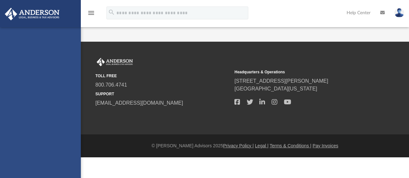 The image size is (409, 178). What do you see at coordinates (91, 15) in the screenshot?
I see `a: menu` at bounding box center [91, 15].